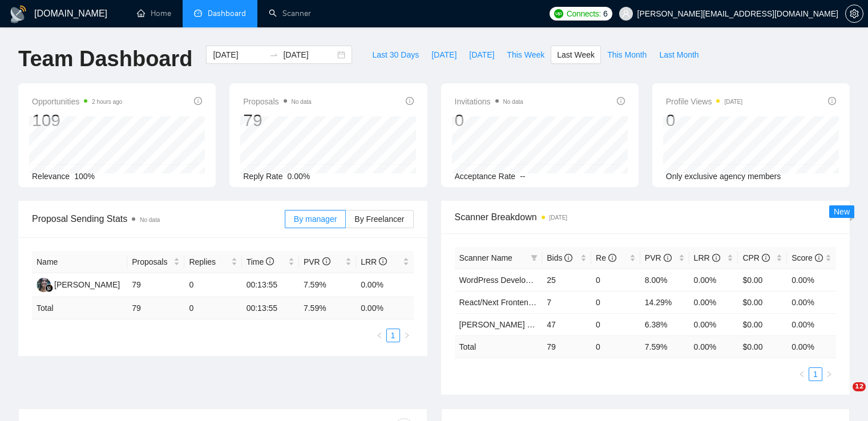  What do you see at coordinates (158, 219) in the screenshot?
I see `span: Proposal Sending Stats` at bounding box center [158, 219].